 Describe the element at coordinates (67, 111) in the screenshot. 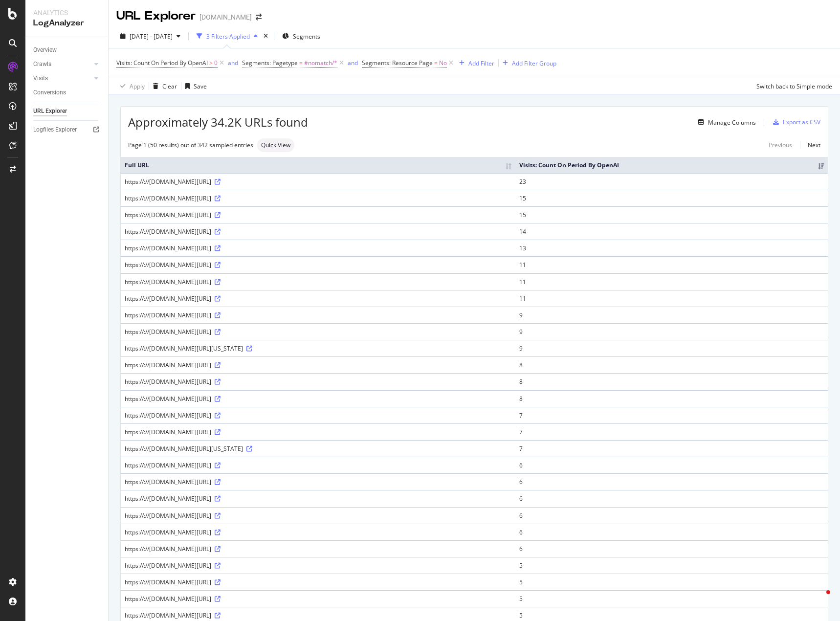

I see `a: URL Explorer` at that location.